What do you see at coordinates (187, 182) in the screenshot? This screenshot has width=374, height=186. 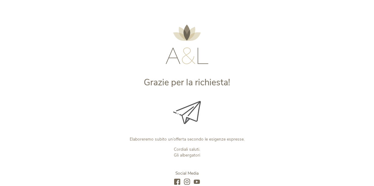 I see `a: instagram` at bounding box center [187, 182].